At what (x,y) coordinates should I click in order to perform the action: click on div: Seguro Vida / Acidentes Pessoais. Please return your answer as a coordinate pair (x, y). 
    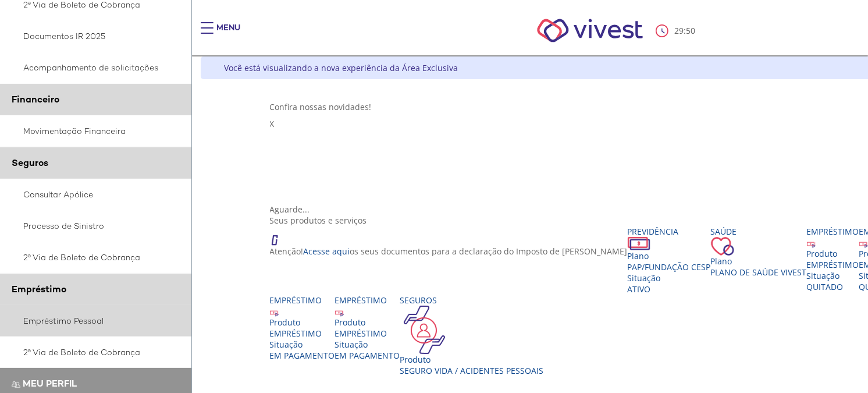
    Looking at the image, I should click on (472, 370).